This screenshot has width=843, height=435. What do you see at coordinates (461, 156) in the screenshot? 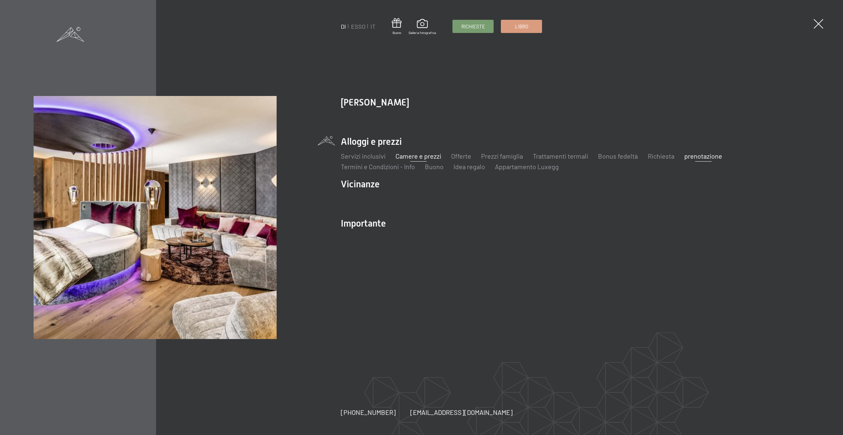
I see `a: Offerte` at bounding box center [461, 156].